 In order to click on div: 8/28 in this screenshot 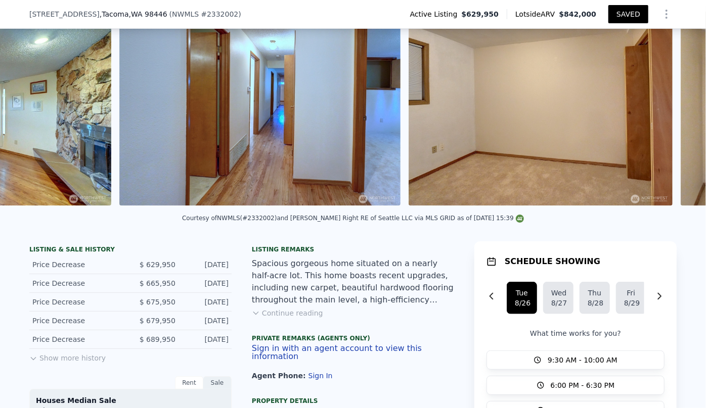, I will do `click(594, 303)`.